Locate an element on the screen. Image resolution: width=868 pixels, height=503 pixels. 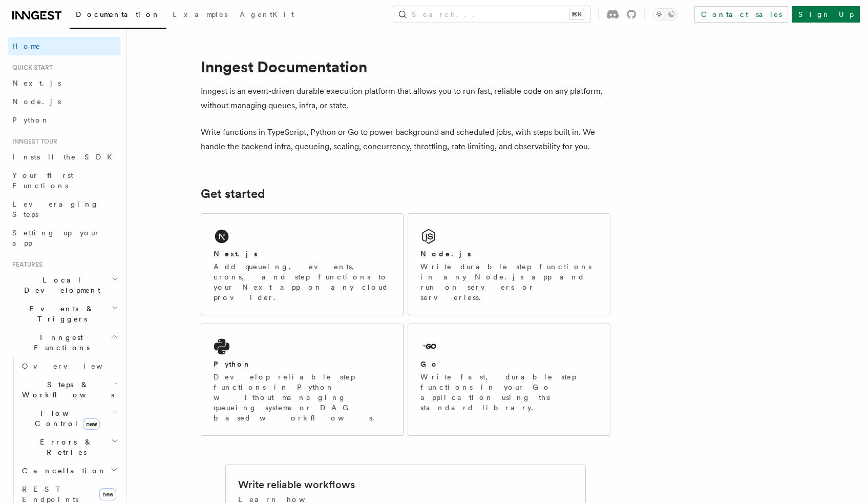
kbd: ⌘K is located at coordinates (577, 14).